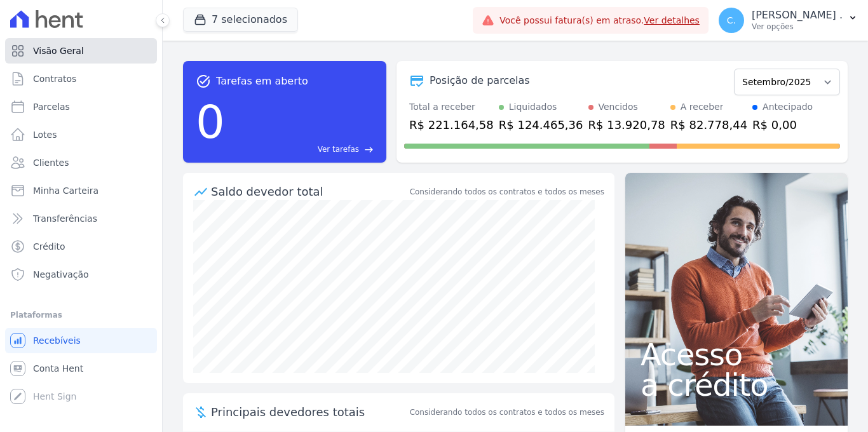 The height and width of the screenshot is (432, 868). I want to click on span: Ver tarefas, so click(338, 149).